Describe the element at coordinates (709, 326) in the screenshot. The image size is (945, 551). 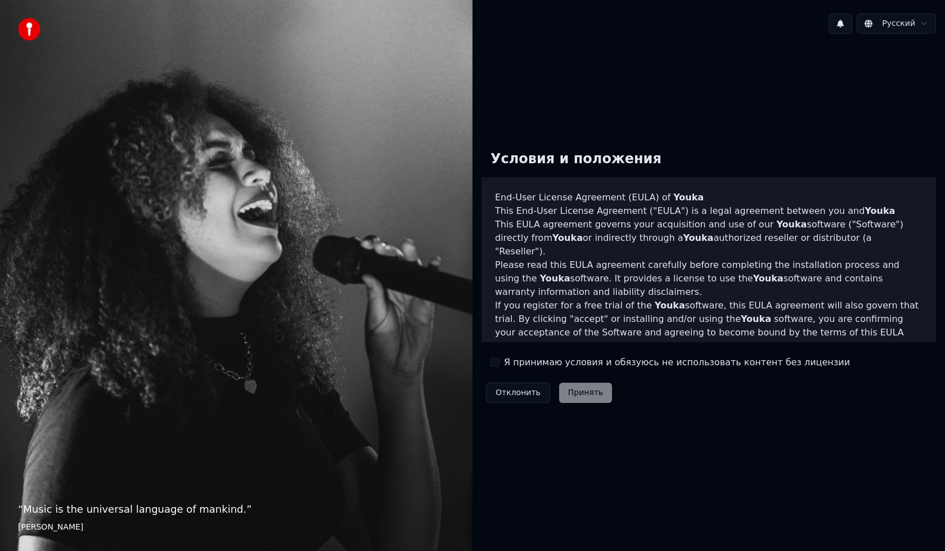
I see `p: If you register for a free trial of the software, this EULA agreement will also govern that trial...` at that location.